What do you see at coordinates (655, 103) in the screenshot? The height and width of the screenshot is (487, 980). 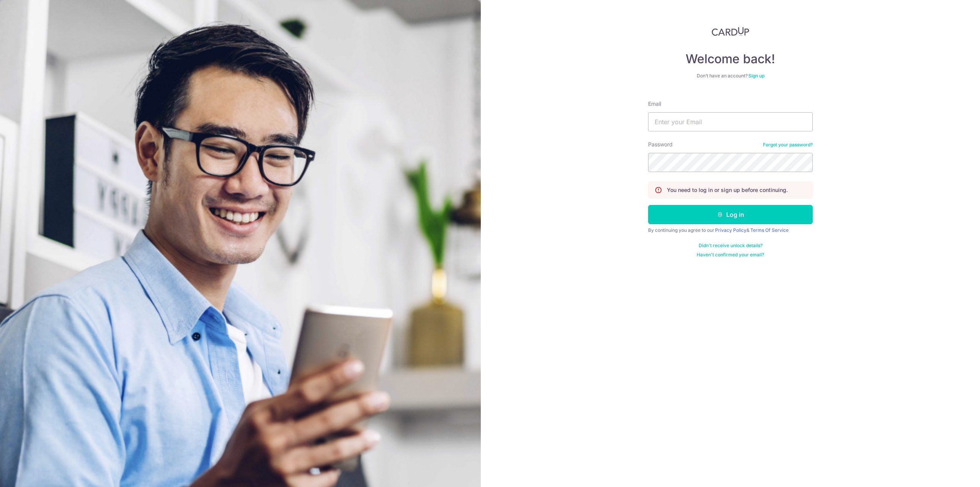 I see `label: Email` at bounding box center [655, 103].